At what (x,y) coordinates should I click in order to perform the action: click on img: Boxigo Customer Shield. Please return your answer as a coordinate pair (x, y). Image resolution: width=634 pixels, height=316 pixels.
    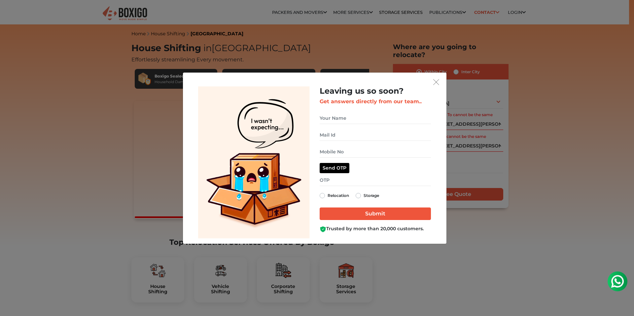
    Looking at the image, I should click on (323, 229).